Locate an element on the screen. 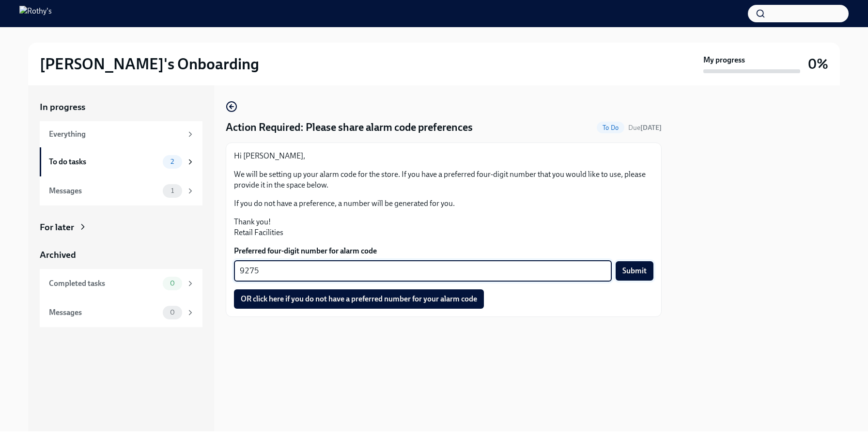  span: OR click here if you do not have a preferred number for your alarm code is located at coordinates (359, 299).